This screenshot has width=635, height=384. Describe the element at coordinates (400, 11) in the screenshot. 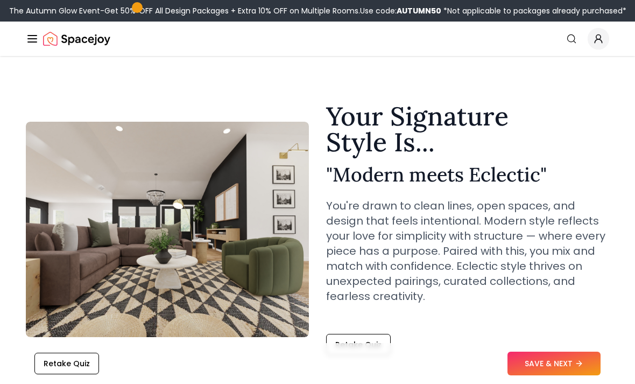

I see `span: Use code:` at that location.